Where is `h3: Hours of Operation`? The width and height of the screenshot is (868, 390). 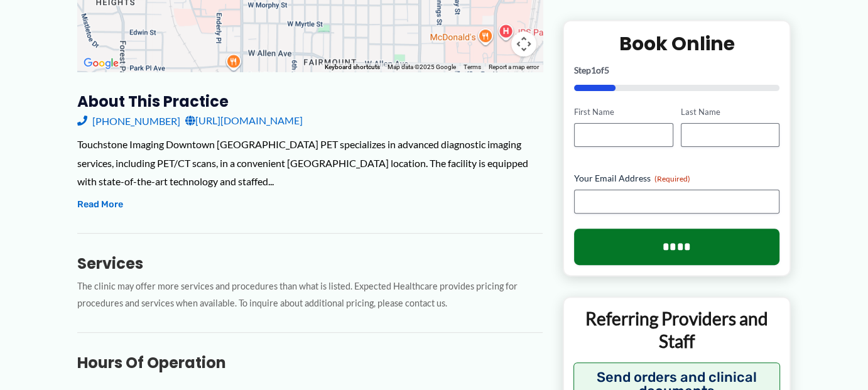 h3: Hours of Operation is located at coordinates (309, 362).